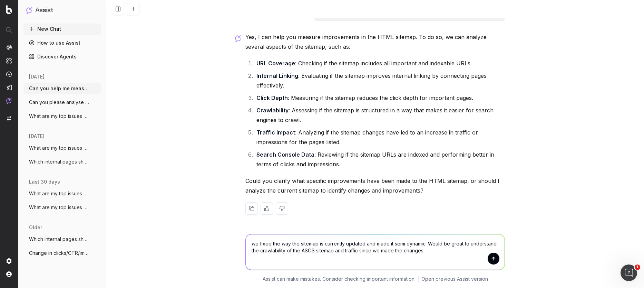 This screenshot has height=288, width=644. Describe the element at coordinates (9, 118) in the screenshot. I see `img: Switch project` at that location.